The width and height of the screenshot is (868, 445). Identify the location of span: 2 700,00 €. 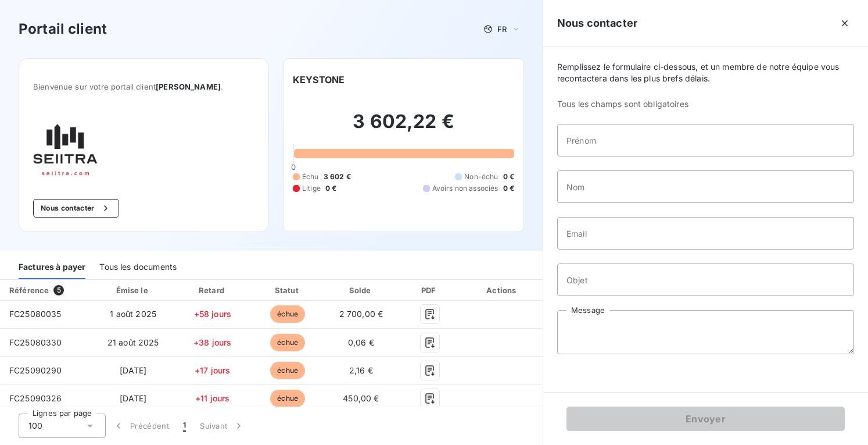
(361, 313).